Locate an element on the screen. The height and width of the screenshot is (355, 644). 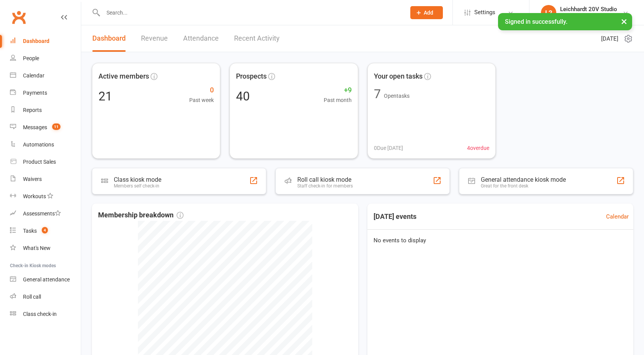
div: Automations is located at coordinates (38, 145).